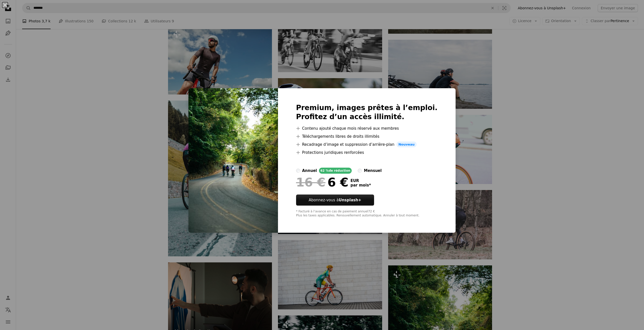 The image size is (644, 330). What do you see at coordinates (367, 214) in the screenshot?
I see `div: * Facturé à l’avance en cas de paiement annuel 72 € Plus les taxes applicables. Renouvellement au...` at bounding box center [367, 214].